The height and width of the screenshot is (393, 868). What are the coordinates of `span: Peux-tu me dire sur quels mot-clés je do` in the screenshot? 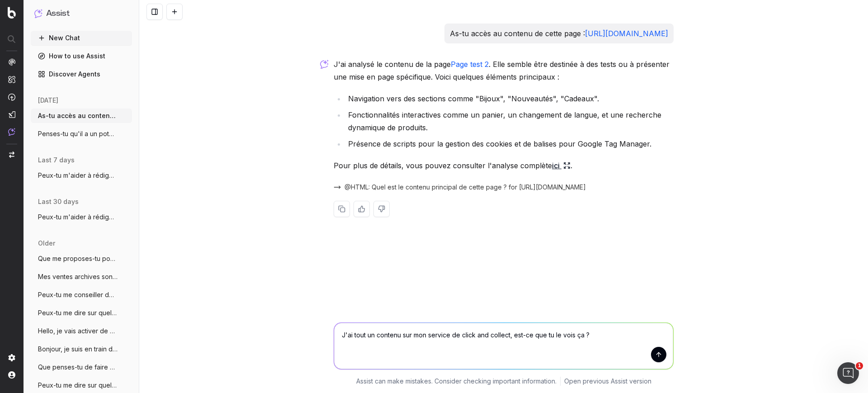 It's located at (78, 313).